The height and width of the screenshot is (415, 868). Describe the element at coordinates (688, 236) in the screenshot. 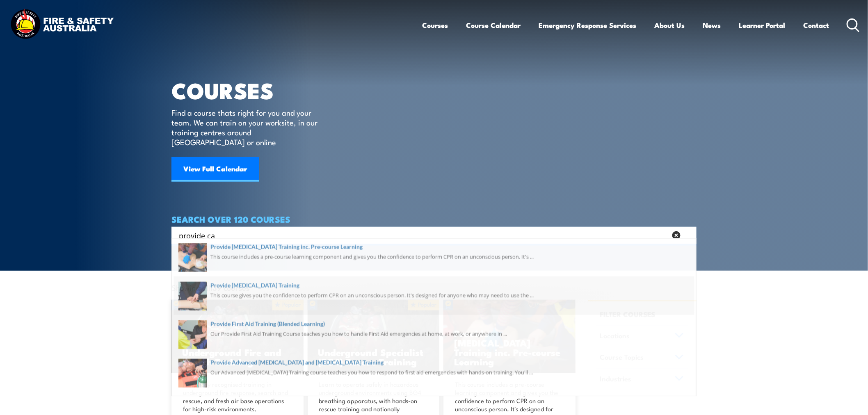

I see `button: Search magnifier button` at that location.